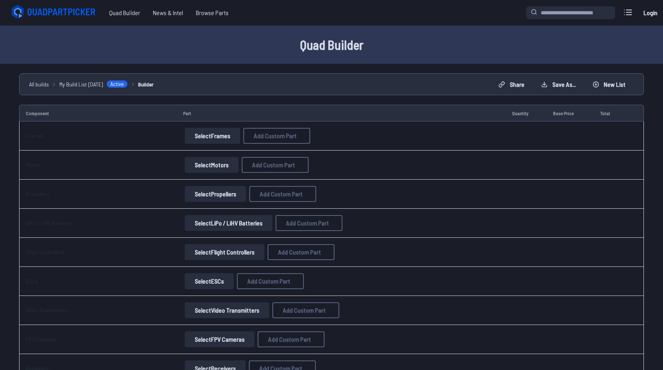 The width and height of the screenshot is (663, 370). Describe the element at coordinates (216, 194) in the screenshot. I see `a: SelectPropellers` at that location.